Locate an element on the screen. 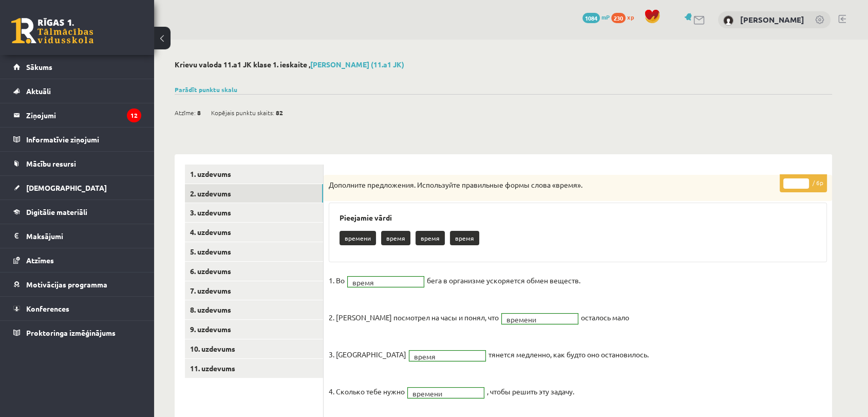  span: Kopējais punktu skaits: is located at coordinates (242, 113).